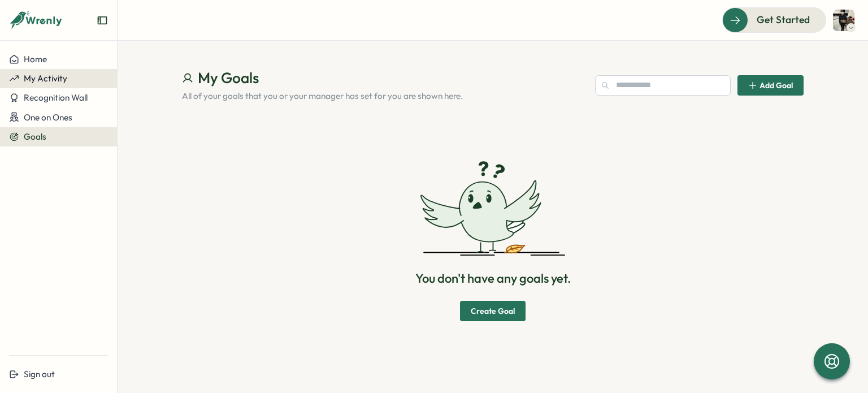  I want to click on p: You don't have any goals yet., so click(492, 278).